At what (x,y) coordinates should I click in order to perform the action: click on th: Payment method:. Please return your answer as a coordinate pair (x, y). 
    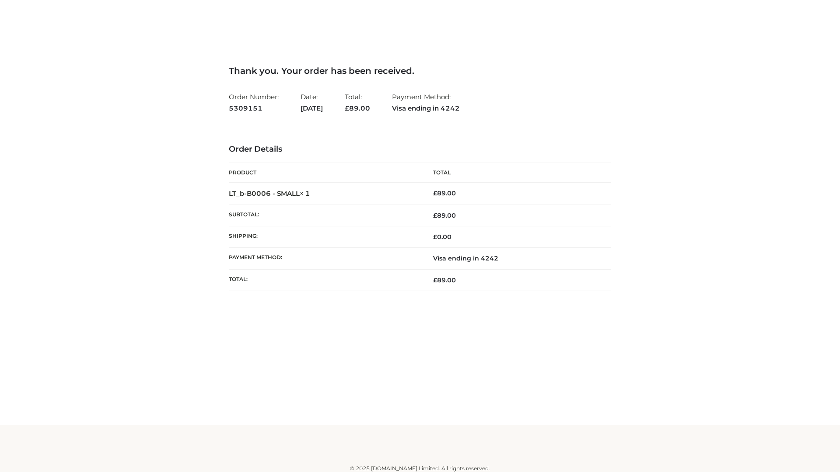
    Looking at the image, I should click on (324, 259).